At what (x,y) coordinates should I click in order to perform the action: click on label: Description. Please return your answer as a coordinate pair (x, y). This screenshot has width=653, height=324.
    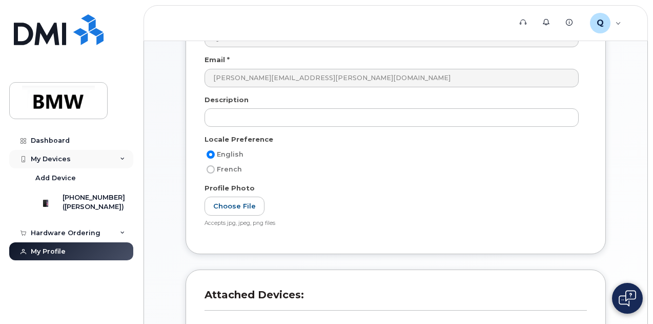
    Looking at the image, I should click on (227, 99).